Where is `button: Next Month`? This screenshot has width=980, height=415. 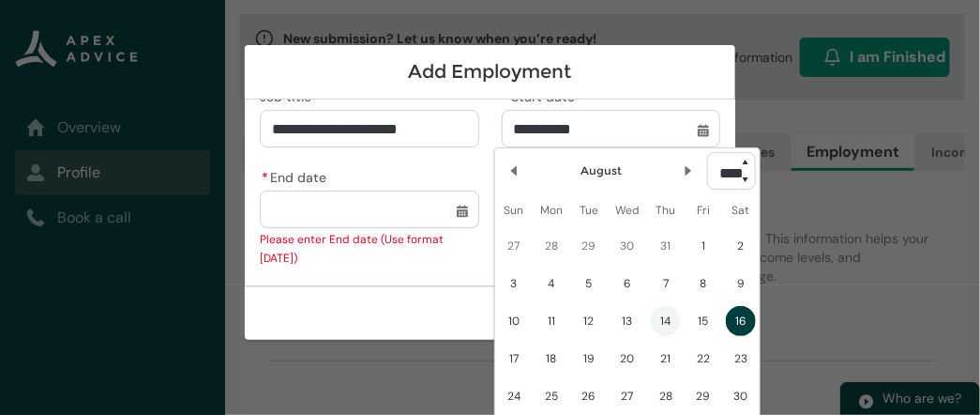
button: Next Month is located at coordinates (688, 171).